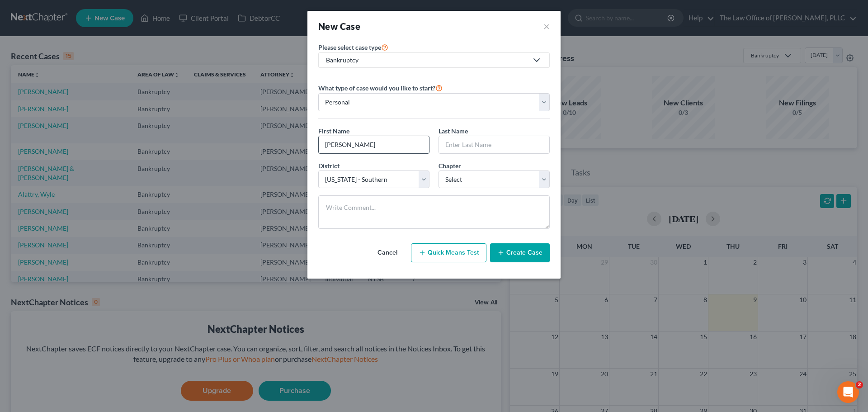  I want to click on span: District, so click(329, 166).